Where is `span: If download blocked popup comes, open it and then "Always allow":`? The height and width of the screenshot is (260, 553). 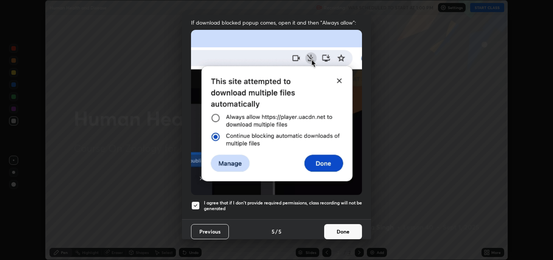 span: If download blocked popup comes, open it and then "Always allow": is located at coordinates (276, 22).